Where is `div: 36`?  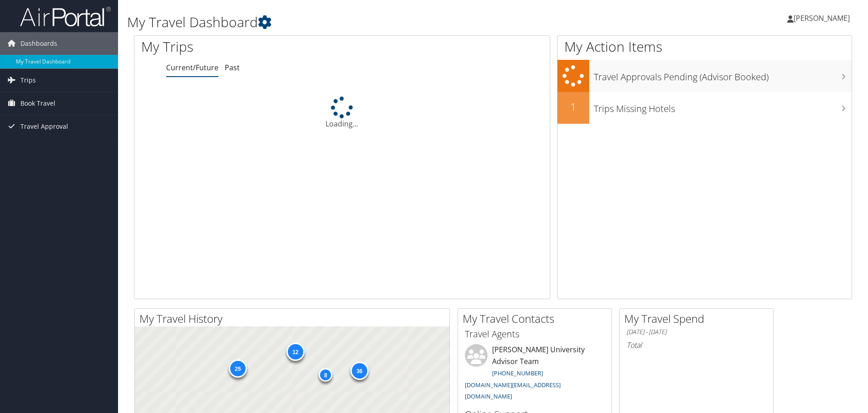 div: 36 is located at coordinates (359, 371).